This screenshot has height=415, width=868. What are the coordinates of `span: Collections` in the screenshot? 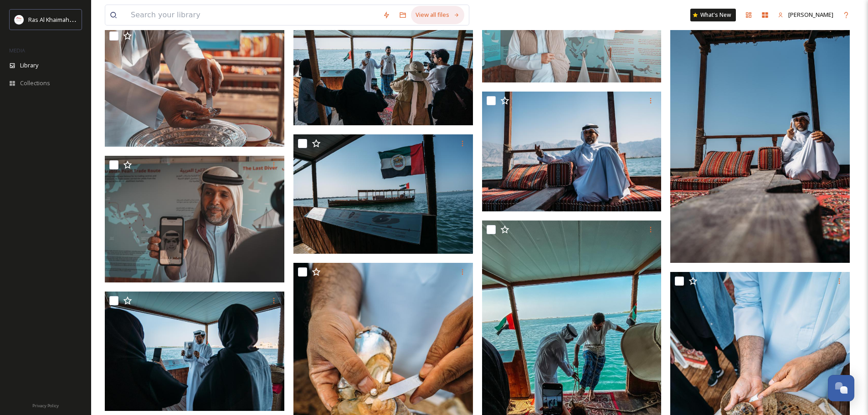 It's located at (35, 83).